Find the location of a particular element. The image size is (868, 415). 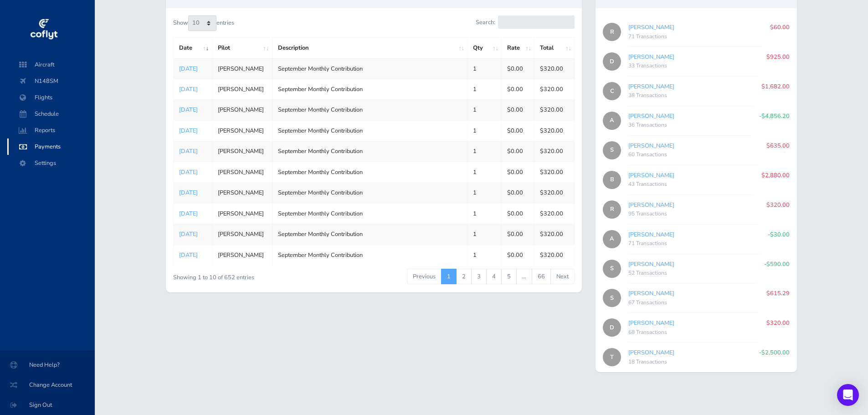

label: Search: is located at coordinates (525, 22).